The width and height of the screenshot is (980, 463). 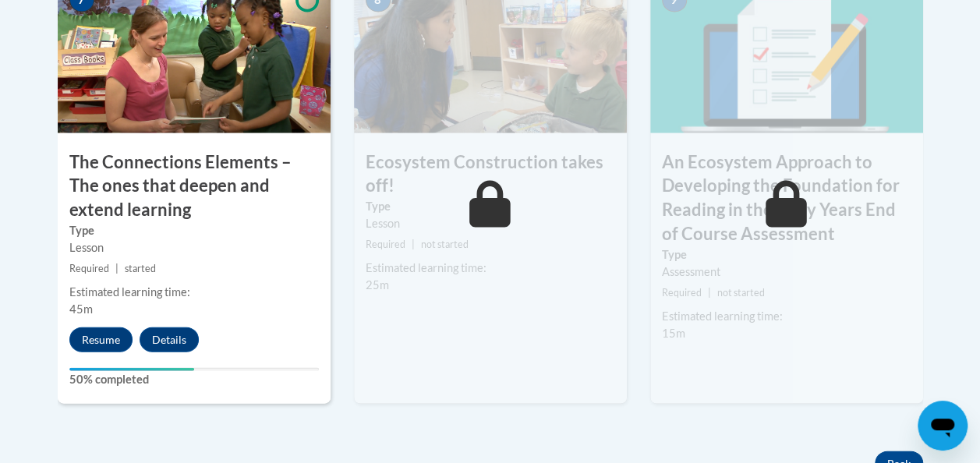 What do you see at coordinates (674, 333) in the screenshot?
I see `span: 15m` at bounding box center [674, 333].